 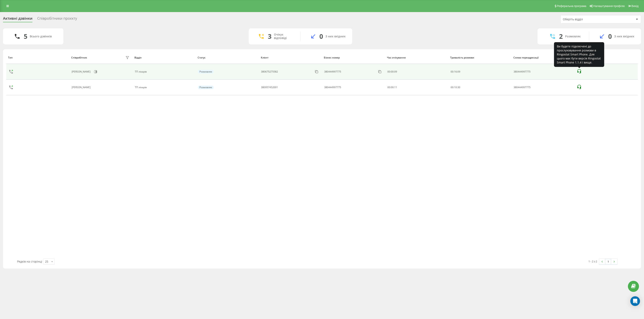 I want to click on span: Рядків на сторінці, so click(x=29, y=261).